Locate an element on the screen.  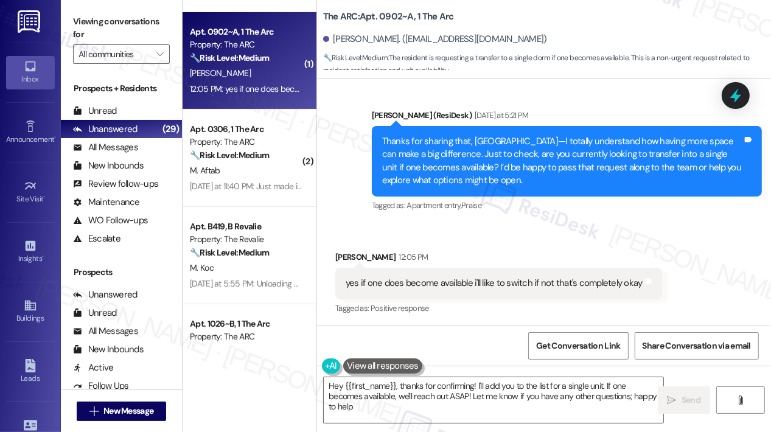
span: Apartment entry , is located at coordinates (434, 205).